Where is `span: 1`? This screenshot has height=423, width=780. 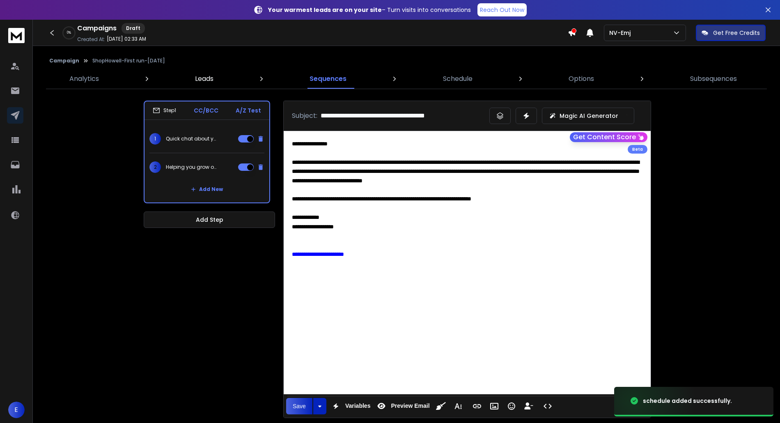 span: 1 is located at coordinates (155, 139).